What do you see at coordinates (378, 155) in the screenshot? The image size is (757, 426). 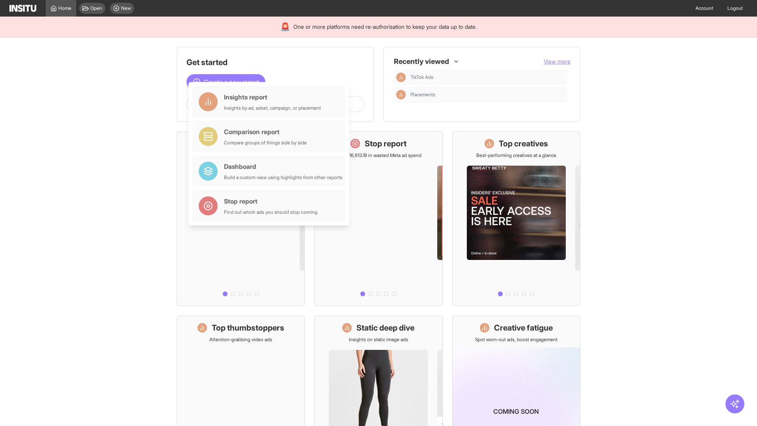 I see `p: Save £16,613.18 in wasted Meta ad spend` at bounding box center [378, 155].